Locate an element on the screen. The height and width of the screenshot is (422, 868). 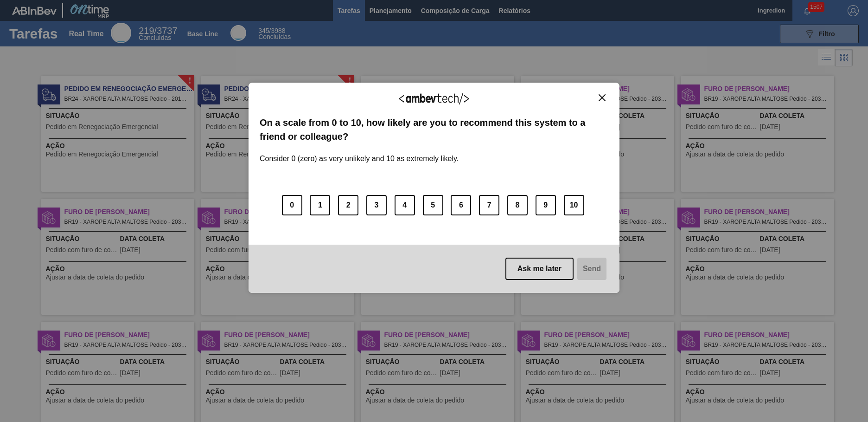
img: Close is located at coordinates (602, 97).